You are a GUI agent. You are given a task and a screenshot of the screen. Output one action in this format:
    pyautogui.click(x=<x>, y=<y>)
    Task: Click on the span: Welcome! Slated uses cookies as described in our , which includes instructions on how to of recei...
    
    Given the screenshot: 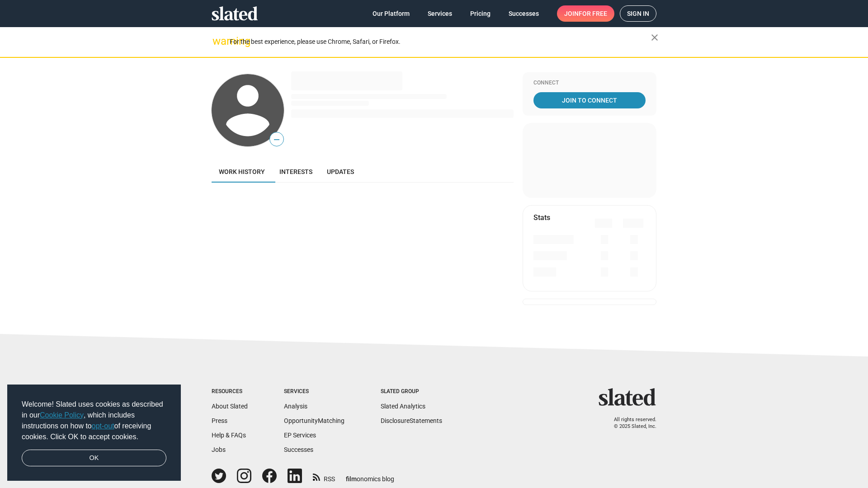 What is the action you would take?
    pyautogui.click(x=94, y=421)
    